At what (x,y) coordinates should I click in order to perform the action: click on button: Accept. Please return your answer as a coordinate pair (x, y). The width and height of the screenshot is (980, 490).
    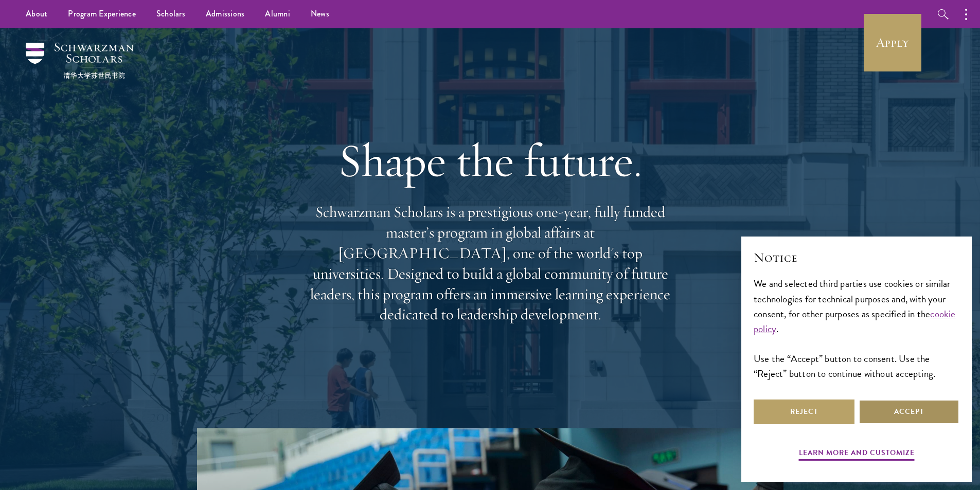
    Looking at the image, I should click on (909, 412).